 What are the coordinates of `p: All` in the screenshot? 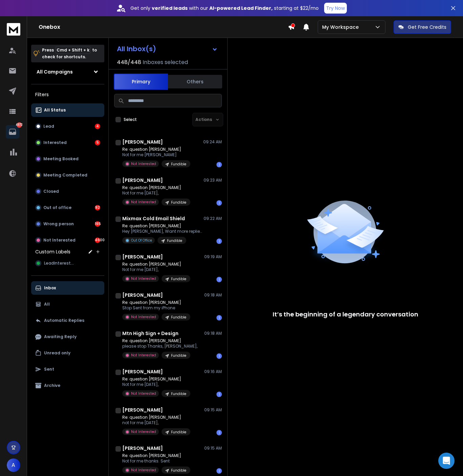 It's located at (47, 304).